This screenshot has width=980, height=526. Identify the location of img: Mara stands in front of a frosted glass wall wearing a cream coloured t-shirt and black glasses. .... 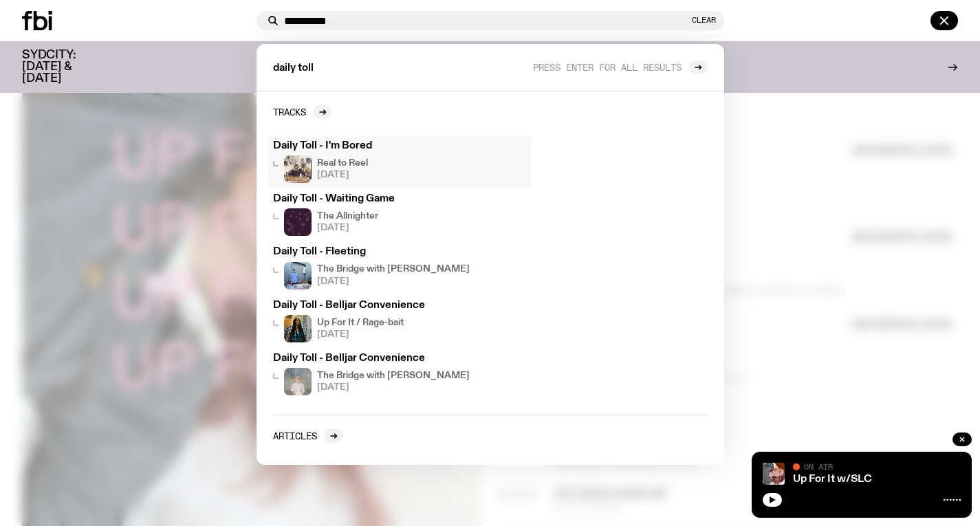
(298, 381).